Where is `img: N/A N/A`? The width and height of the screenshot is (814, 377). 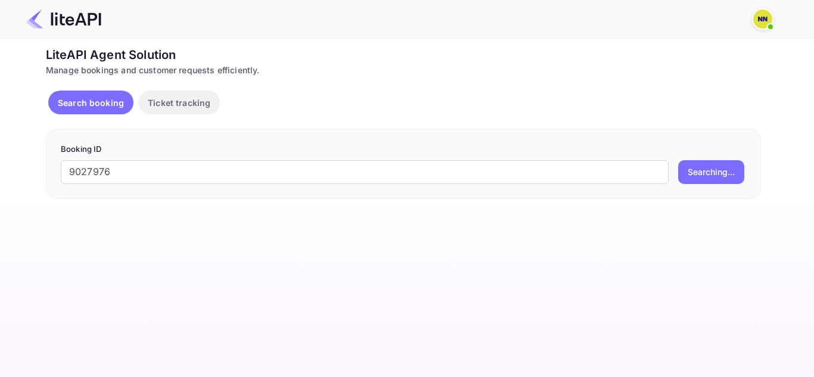
img: N/A N/A is located at coordinates (763, 19).